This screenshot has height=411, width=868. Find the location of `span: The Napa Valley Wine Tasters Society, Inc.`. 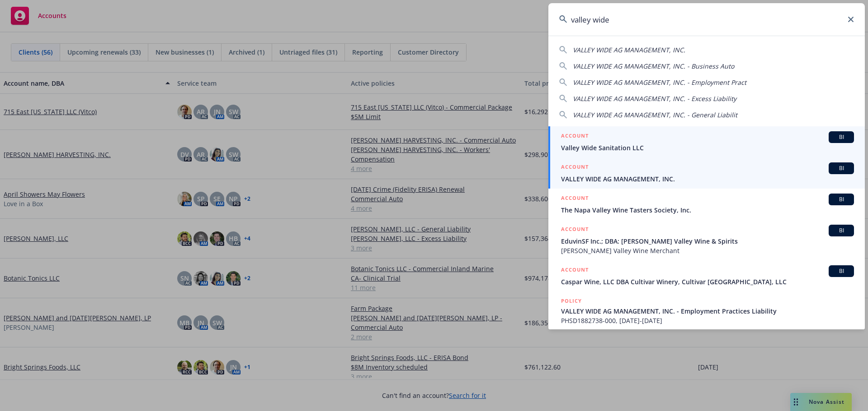

span: The Napa Valley Wine Tasters Society, Inc. is located at coordinates (708, 210).